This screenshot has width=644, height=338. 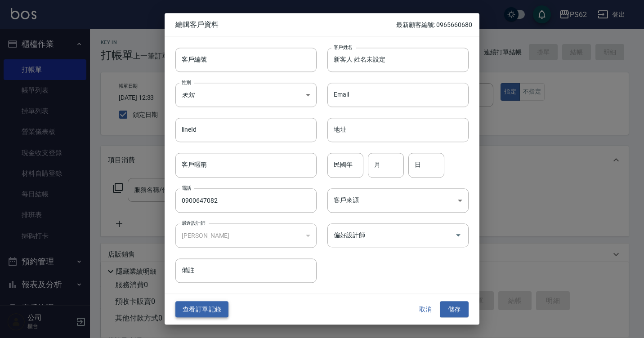 I want to click on em: 未知, so click(x=188, y=95).